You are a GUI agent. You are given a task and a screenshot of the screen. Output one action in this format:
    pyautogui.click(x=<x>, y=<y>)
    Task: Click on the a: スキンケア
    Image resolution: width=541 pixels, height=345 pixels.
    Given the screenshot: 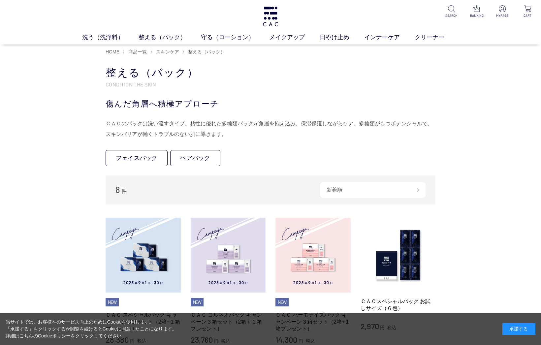 What is the action you would take?
    pyautogui.click(x=167, y=52)
    